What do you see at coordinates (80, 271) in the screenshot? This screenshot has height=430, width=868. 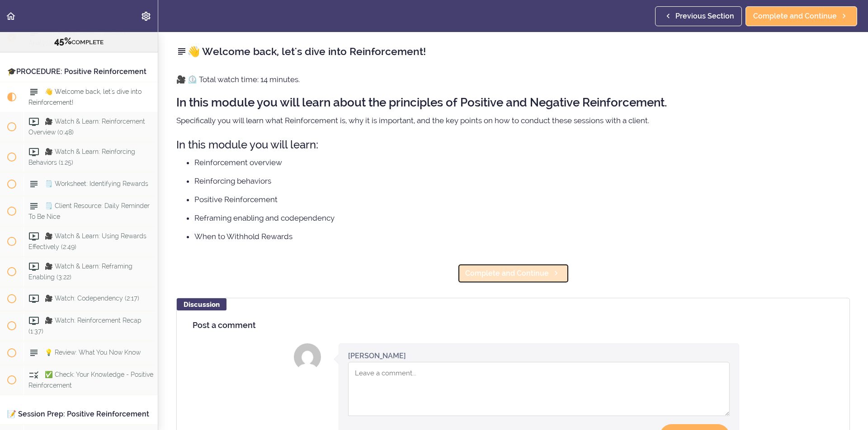 I see `span: 🎥 Watch & Learn: Reframing Enabling (3:22)` at bounding box center [80, 271].